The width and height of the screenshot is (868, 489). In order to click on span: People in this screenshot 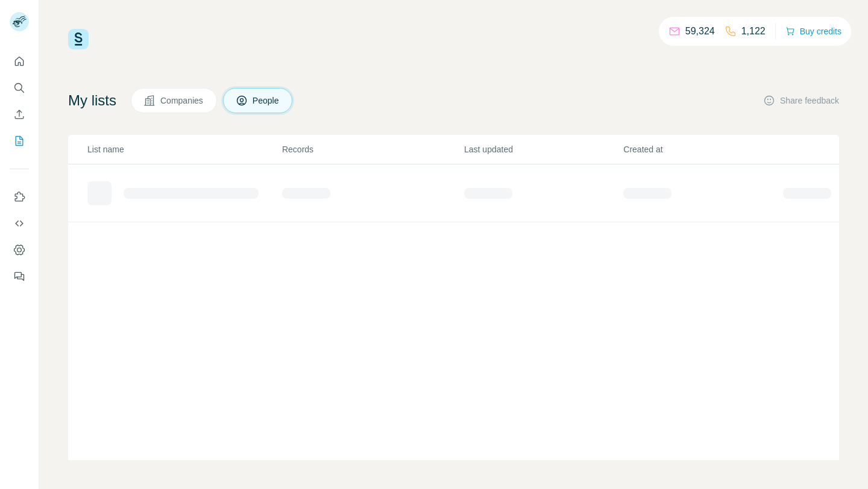, I will do `click(266, 100)`.